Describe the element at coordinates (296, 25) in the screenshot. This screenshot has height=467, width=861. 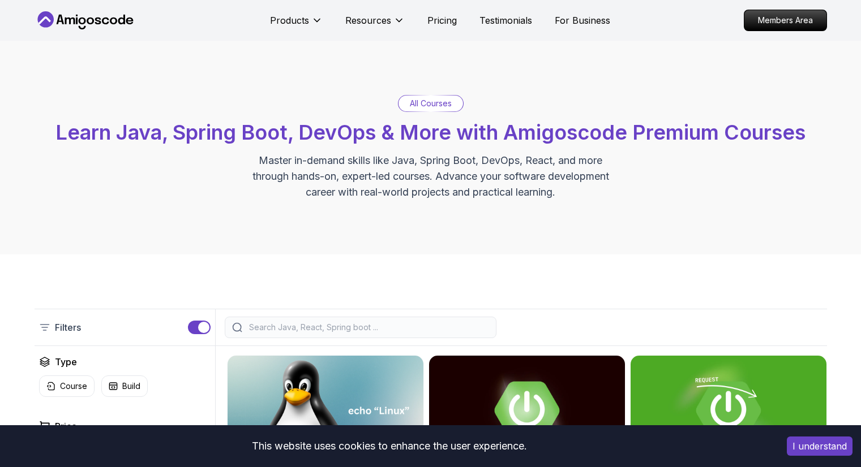
I see `button: Products` at that location.